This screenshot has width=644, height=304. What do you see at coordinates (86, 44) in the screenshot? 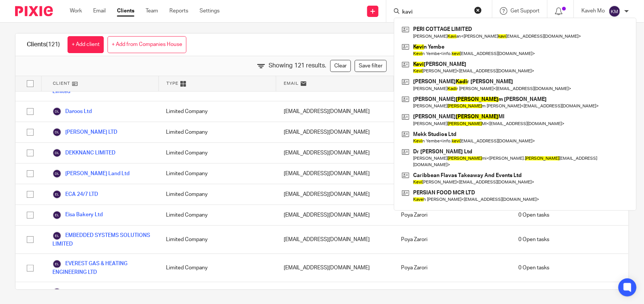
I see `a: + Add client` at bounding box center [86, 44].